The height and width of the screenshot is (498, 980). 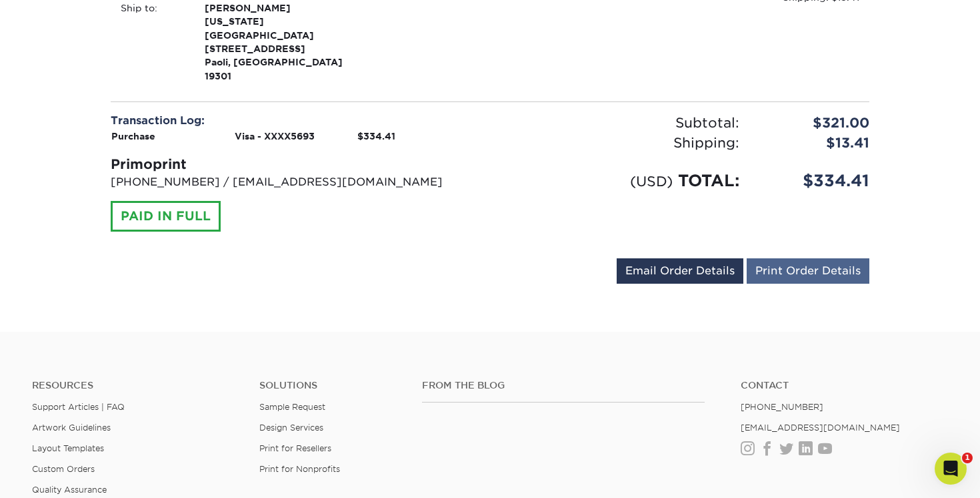 What do you see at coordinates (135, 385) in the screenshot?
I see `h4: Resources` at bounding box center [135, 385].